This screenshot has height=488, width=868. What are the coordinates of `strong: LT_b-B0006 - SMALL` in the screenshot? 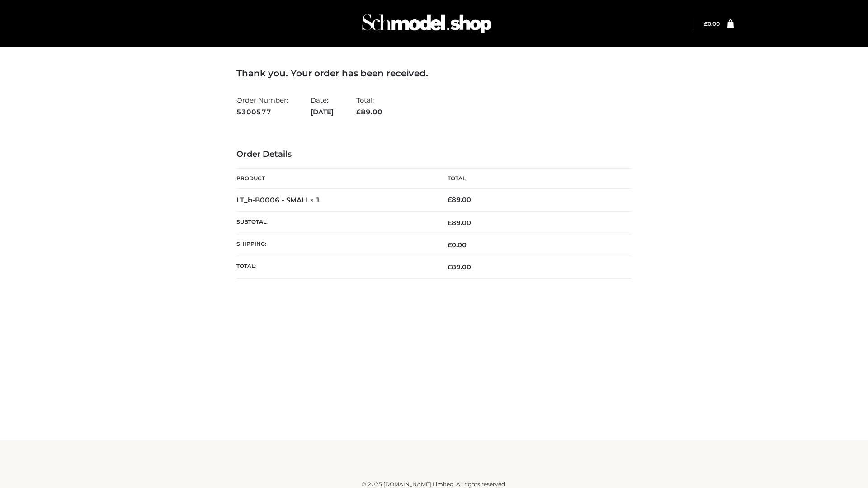 It's located at (279, 200).